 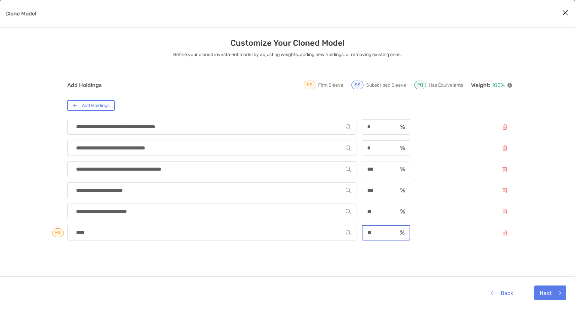 What do you see at coordinates (565, 13) in the screenshot?
I see `button: Close modal` at bounding box center [565, 13].